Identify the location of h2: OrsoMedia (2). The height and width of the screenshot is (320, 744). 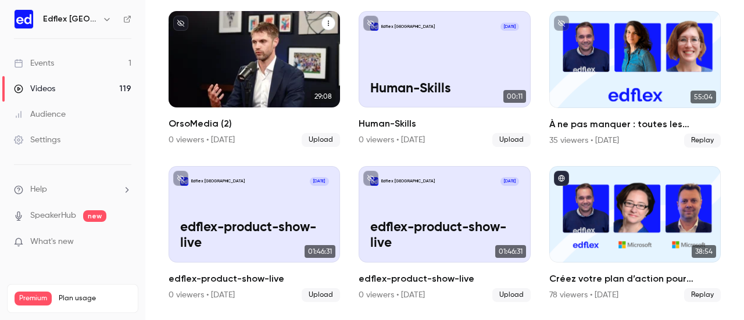
(254, 124).